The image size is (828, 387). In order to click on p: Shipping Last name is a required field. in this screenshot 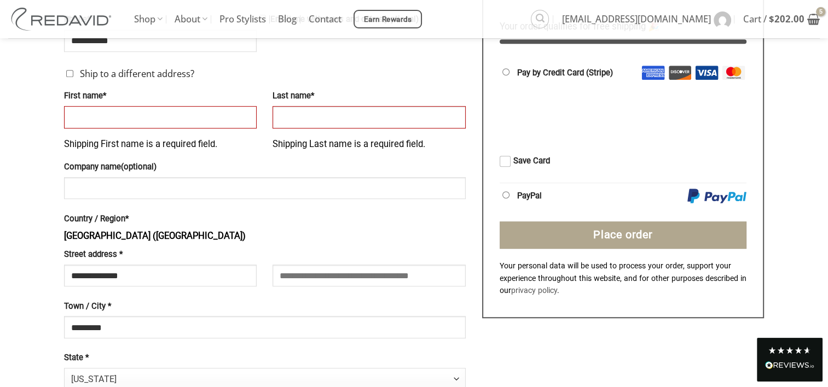, I will do `click(369, 144)`.